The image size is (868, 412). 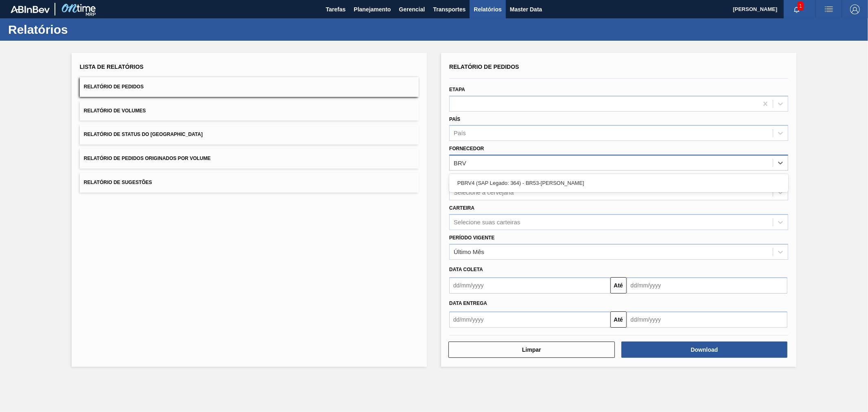 I want to click on button: Relatório de Pedidos, so click(x=249, y=87).